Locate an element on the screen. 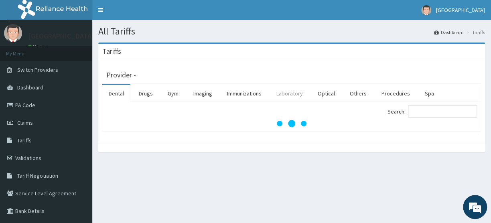 The width and height of the screenshot is (491, 223). a: Laboratory is located at coordinates (290, 94).